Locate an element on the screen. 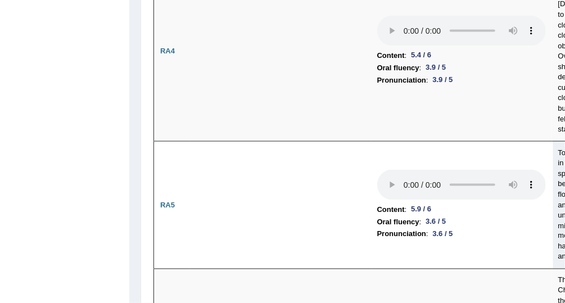 The height and width of the screenshot is (303, 565). b: RA4 is located at coordinates (167, 51).